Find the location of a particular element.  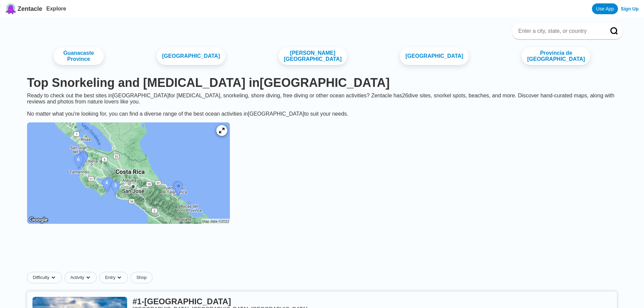

a: Sign Up is located at coordinates (630, 9).